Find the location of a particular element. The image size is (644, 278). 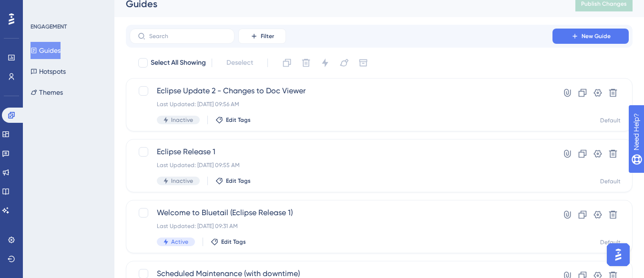

button: Themes is located at coordinates (47, 93).